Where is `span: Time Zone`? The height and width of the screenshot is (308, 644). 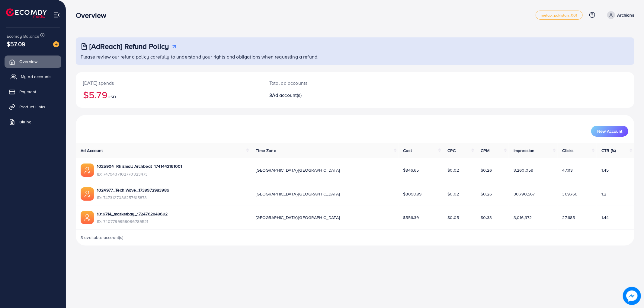 span: Time Zone is located at coordinates (265, 150).